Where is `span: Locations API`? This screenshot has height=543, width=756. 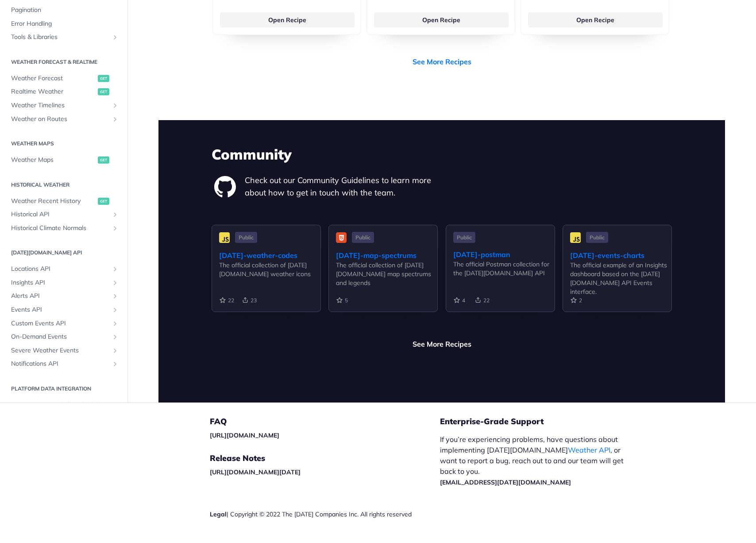
span: Locations API is located at coordinates (60, 269).